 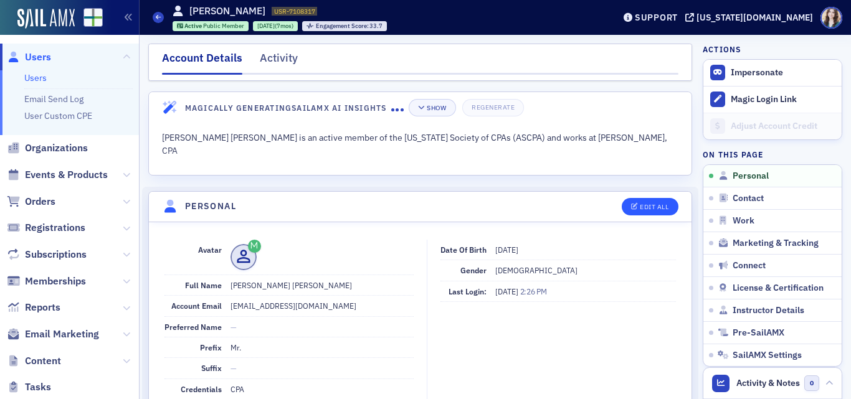 I want to click on span: Profile, so click(x=831, y=17).